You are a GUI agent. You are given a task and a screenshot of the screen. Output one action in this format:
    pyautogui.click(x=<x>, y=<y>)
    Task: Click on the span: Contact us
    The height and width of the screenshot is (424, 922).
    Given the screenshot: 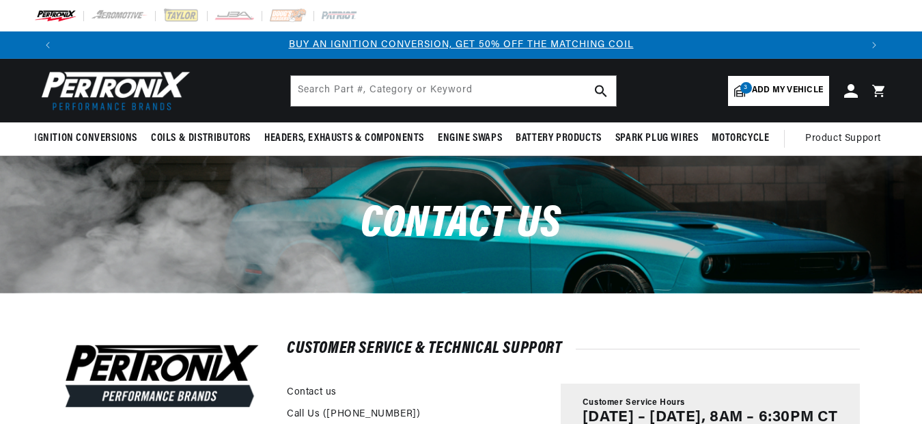 What is the action you would take?
    pyautogui.click(x=461, y=224)
    